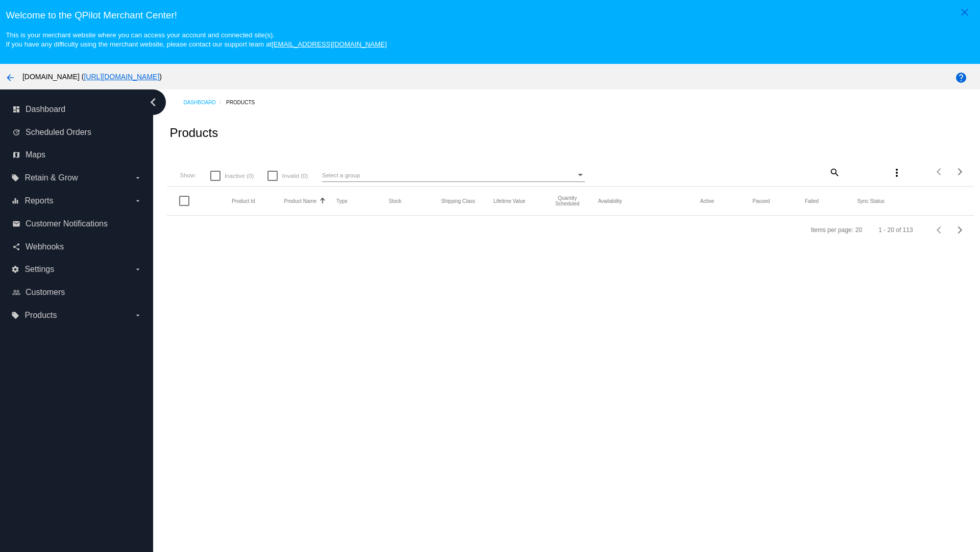 The width and height of the screenshot is (980, 552). Describe the element at coordinates (965, 12) in the screenshot. I see `mat-icon: close` at that location.